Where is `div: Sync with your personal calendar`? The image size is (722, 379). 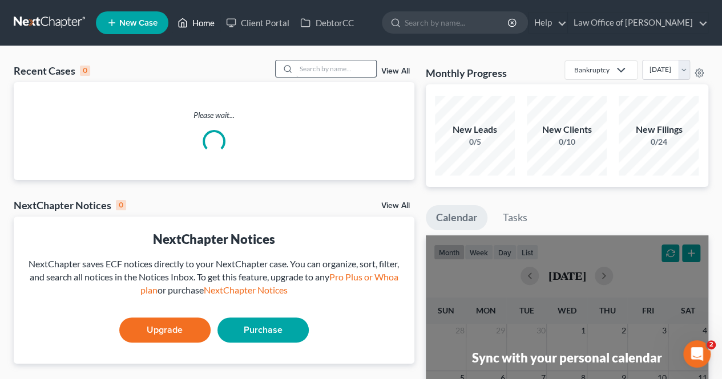
div: Sync with your personal calendar is located at coordinates (566, 358).